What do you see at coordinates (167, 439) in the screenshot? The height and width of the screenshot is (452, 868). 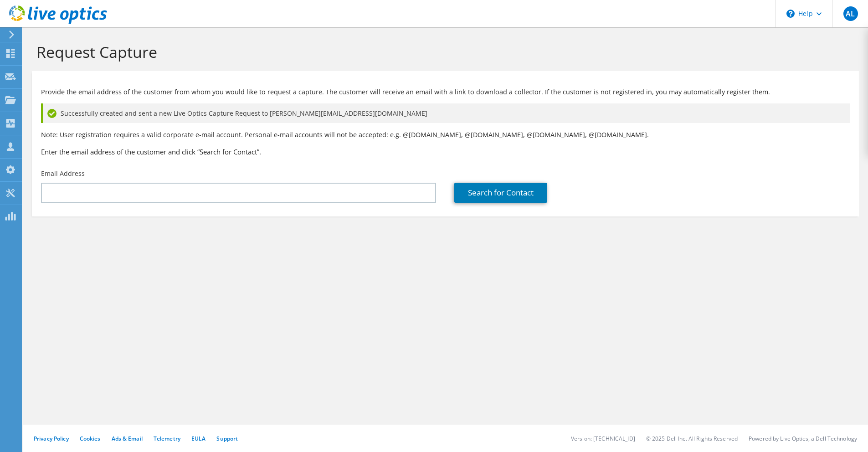 I see `a: Telemetry` at bounding box center [167, 439].